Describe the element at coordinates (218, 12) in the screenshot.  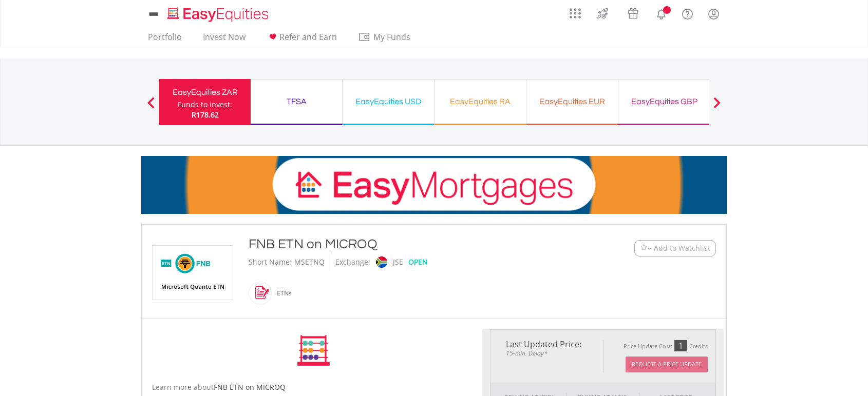
I see `a: Home page` at that location.